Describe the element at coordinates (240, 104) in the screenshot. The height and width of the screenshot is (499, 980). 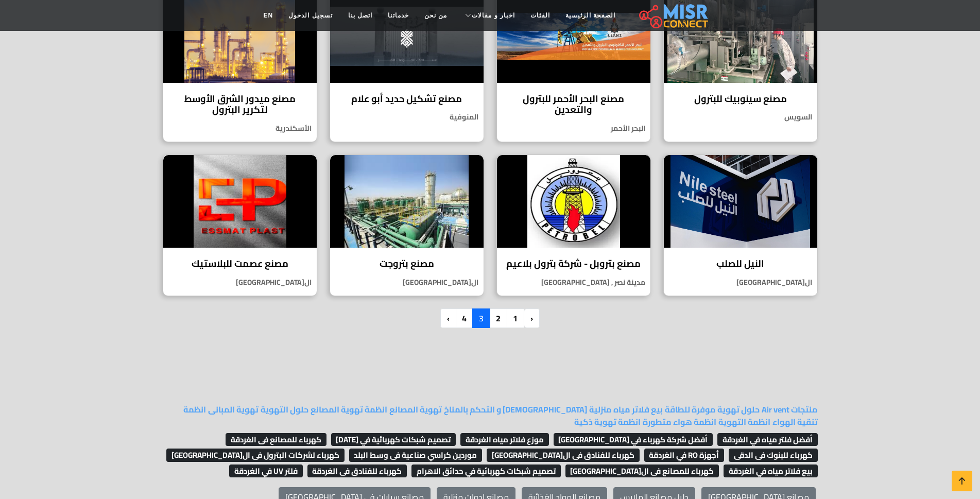
I see `h4: مصنع ميدور الشرق الأوسط لتكرير البترول` at that location.